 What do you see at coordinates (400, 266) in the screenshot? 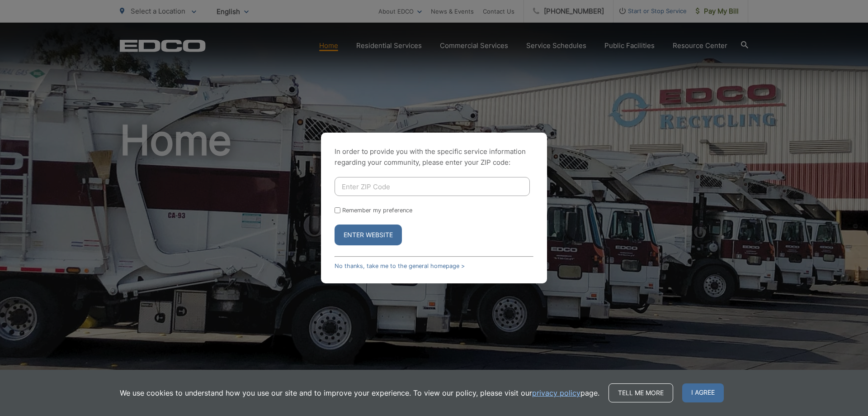
I see `a: No thanks, take me to the general homepage >` at bounding box center [400, 266].